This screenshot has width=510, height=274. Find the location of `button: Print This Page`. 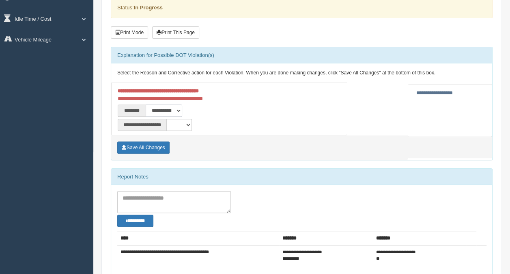

button: Print This Page is located at coordinates (176, 32).